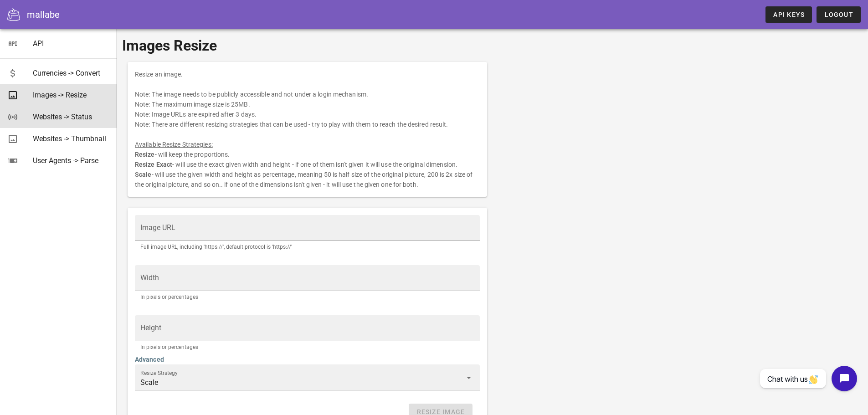 The width and height of the screenshot is (868, 415). I want to click on div: Currencies -> Convert, so click(71, 73).